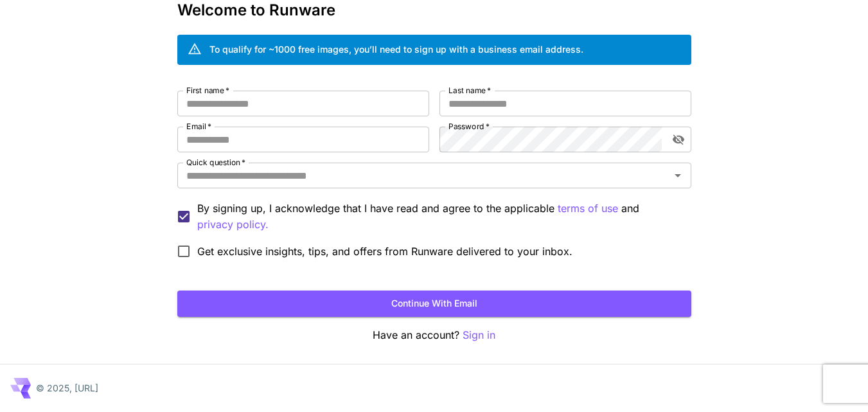  What do you see at coordinates (232, 224) in the screenshot?
I see `p: privacy policy.` at bounding box center [232, 224].